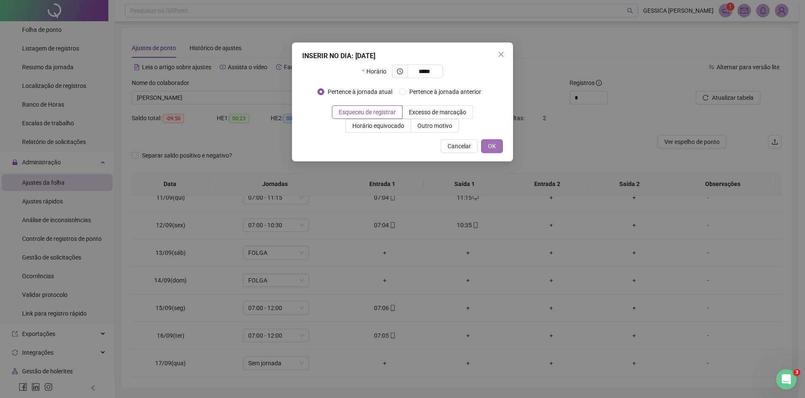 Image resolution: width=805 pixels, height=398 pixels. I want to click on span: Excesso de marcação, so click(437, 112).